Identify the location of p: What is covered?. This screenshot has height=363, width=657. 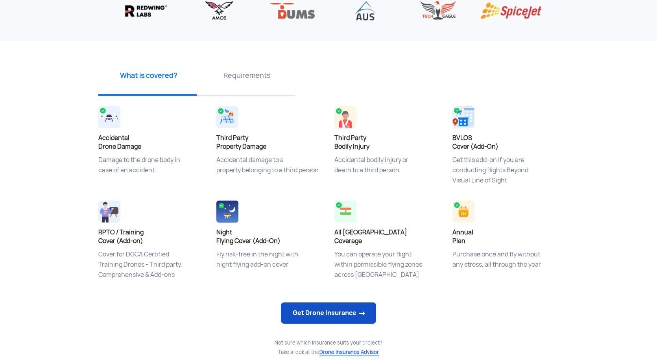
(148, 75).